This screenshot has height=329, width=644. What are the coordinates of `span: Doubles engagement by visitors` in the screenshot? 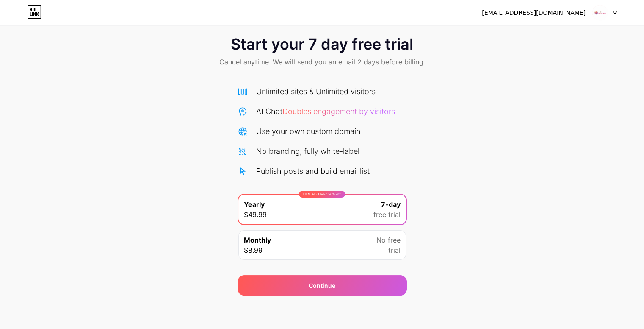 It's located at (339, 111).